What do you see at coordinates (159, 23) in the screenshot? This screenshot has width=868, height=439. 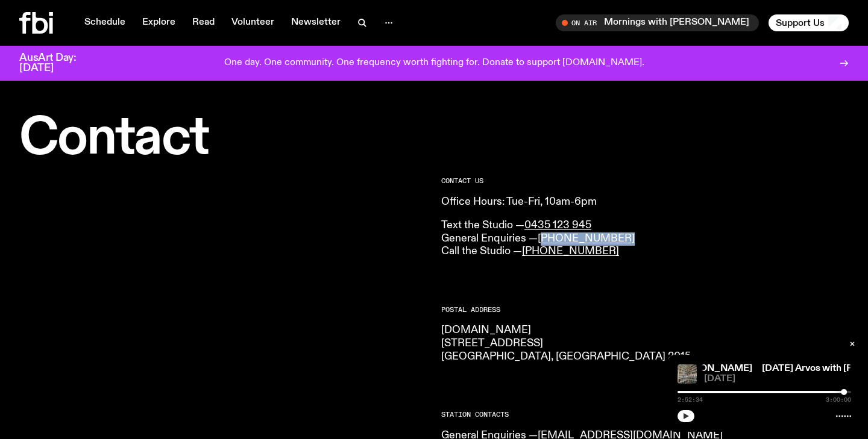 I see `a: Explore` at bounding box center [159, 23].